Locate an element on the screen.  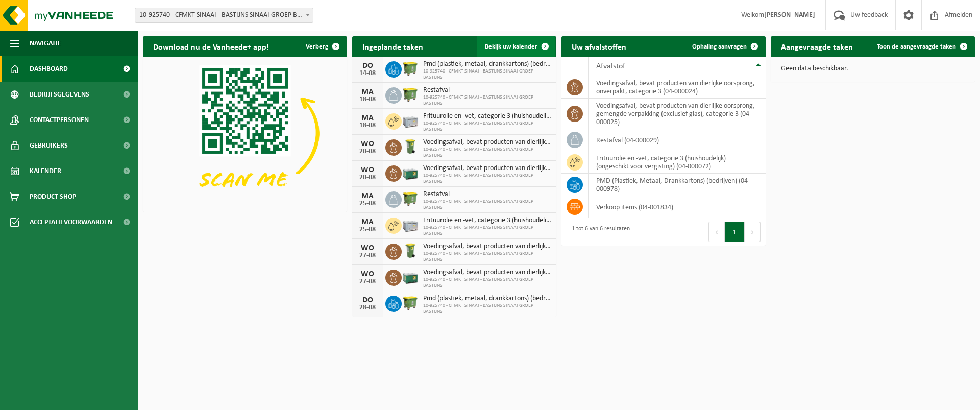
td: verkoop items (04-001834) is located at coordinates (677, 207).